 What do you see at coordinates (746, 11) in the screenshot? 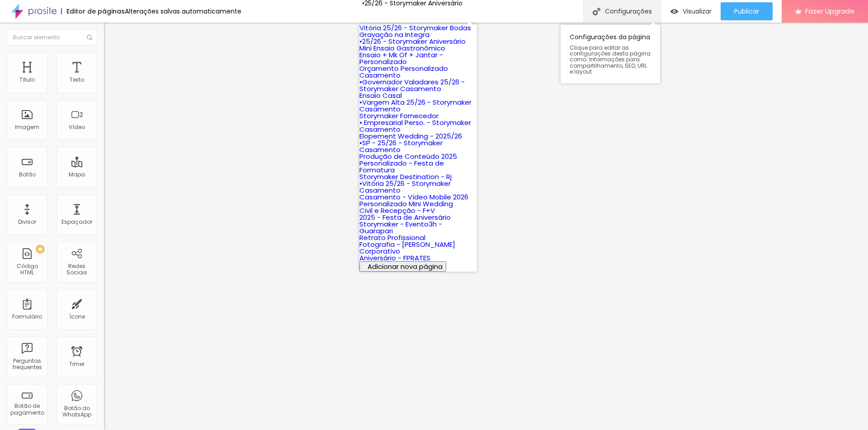
I see `span: Publicar` at bounding box center [746, 11].